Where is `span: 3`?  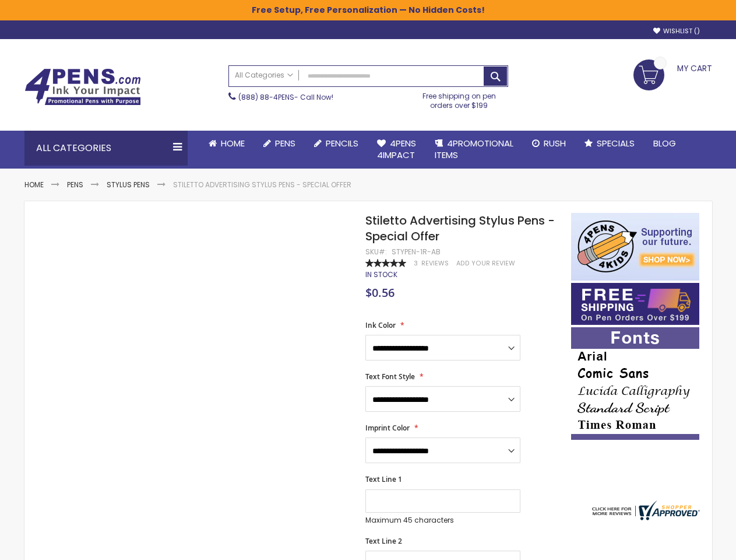 span: 3 is located at coordinates (416, 263).